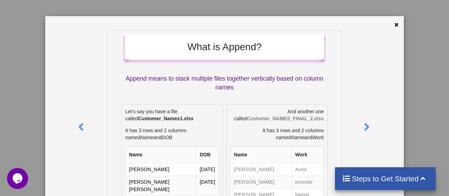  I want to click on p: Let's say you have a file called, so click(172, 115).